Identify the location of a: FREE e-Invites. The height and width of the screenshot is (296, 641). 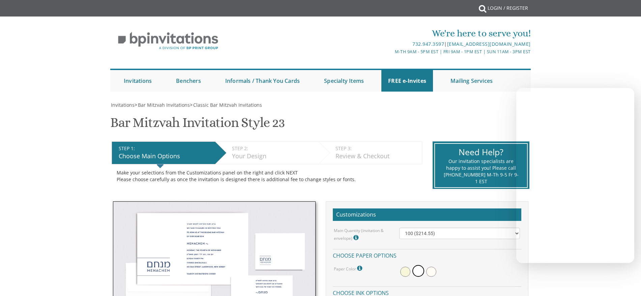
(407, 81).